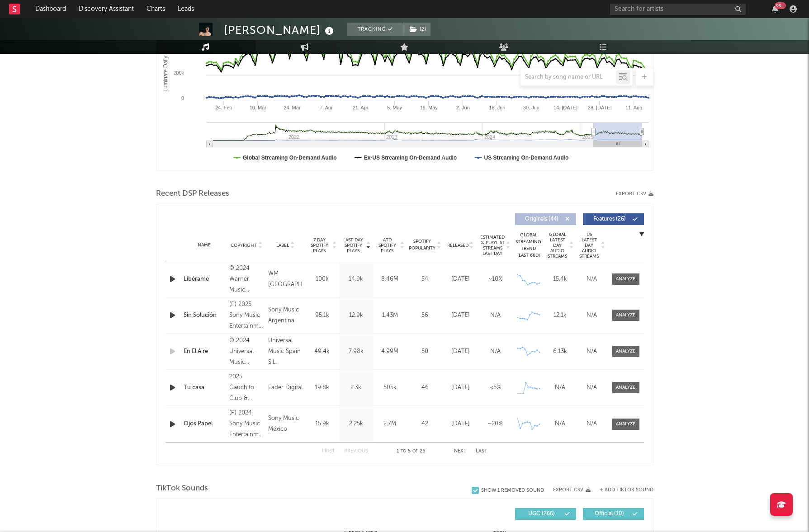  Describe the element at coordinates (678, 9) in the screenshot. I see `input: Search for artists` at that location.